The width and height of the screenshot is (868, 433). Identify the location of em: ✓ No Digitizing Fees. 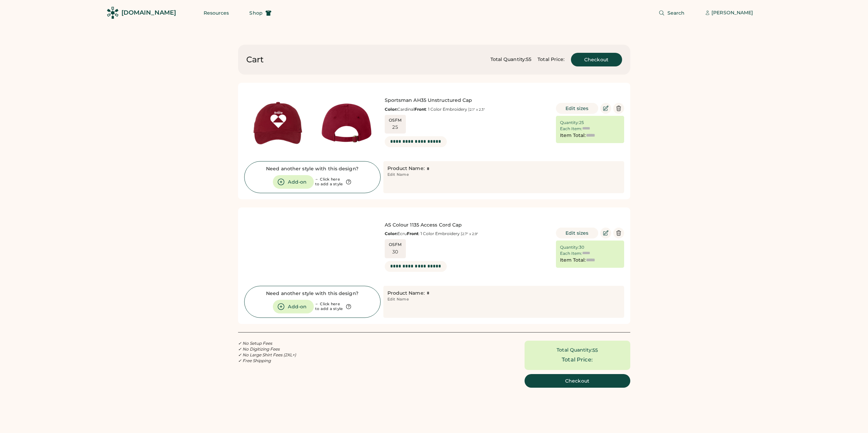
(259, 349).